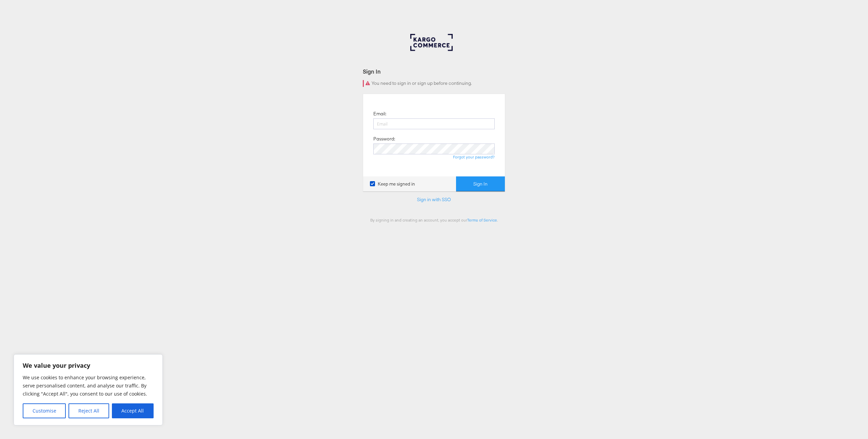  What do you see at coordinates (88, 386) in the screenshot?
I see `p: We use cookies to enhance your browsing experience, serve personalised content, and analyse our t...` at bounding box center [88, 386].